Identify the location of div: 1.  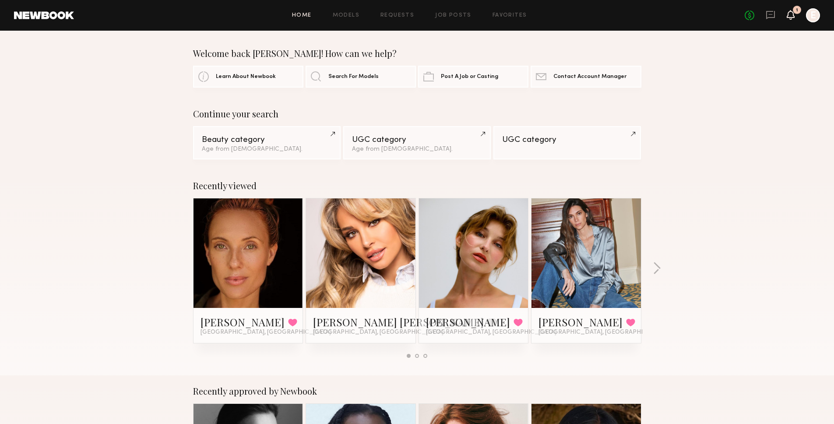
(797, 10).